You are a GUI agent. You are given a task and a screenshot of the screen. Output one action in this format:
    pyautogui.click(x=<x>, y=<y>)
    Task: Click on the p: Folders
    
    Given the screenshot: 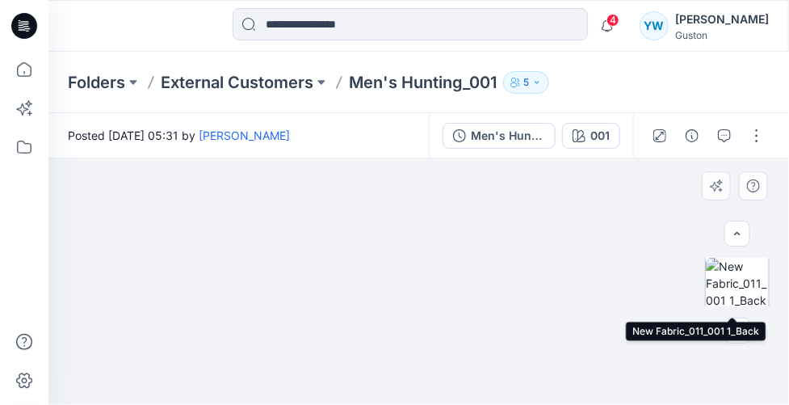 What is the action you would take?
    pyautogui.click(x=96, y=82)
    